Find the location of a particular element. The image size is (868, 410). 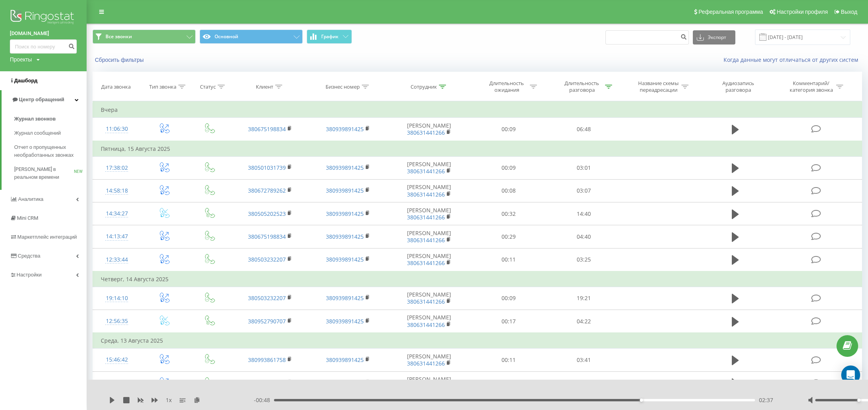

span: Настройки профиля is located at coordinates (802, 12).